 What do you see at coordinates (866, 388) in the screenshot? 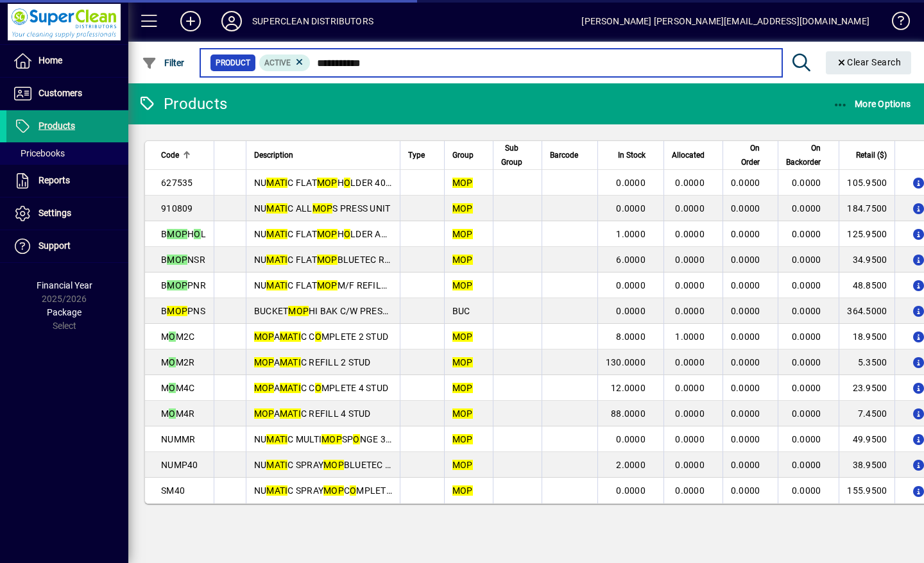
I see `td: 23.9500` at bounding box center [866, 388].